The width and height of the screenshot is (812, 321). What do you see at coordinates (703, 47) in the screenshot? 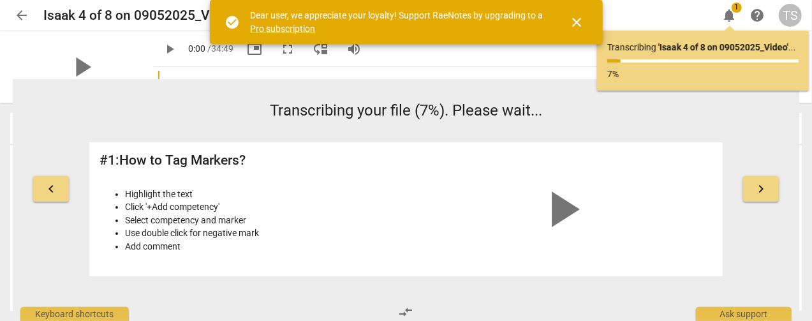
I see `p: Transcribing ...` at bounding box center [703, 47].